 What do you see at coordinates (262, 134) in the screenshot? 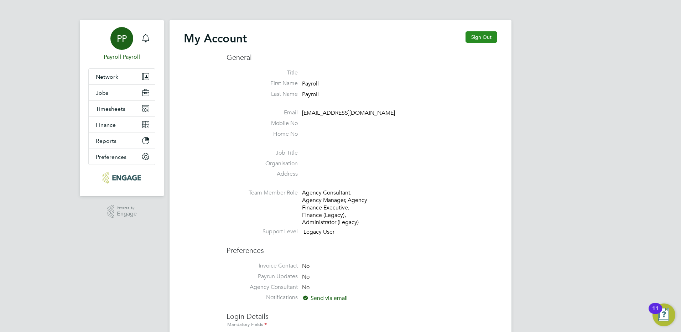
I see `label: Home No` at bounding box center [262, 134].